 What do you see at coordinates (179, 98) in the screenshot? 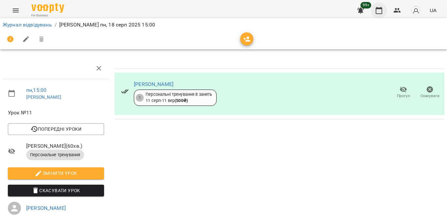
I see `div: Персональні тренування 8 занять 11 серп - 11 вер` at bounding box center [179, 98].